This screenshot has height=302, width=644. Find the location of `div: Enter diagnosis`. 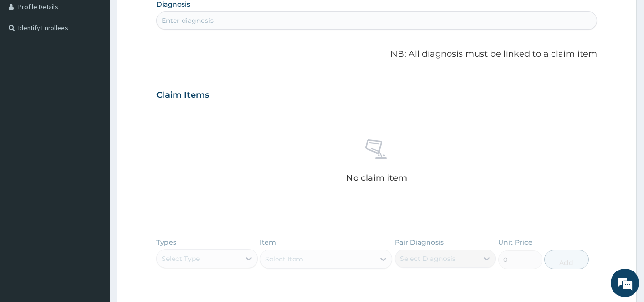

div: Enter diagnosis is located at coordinates (187, 20).